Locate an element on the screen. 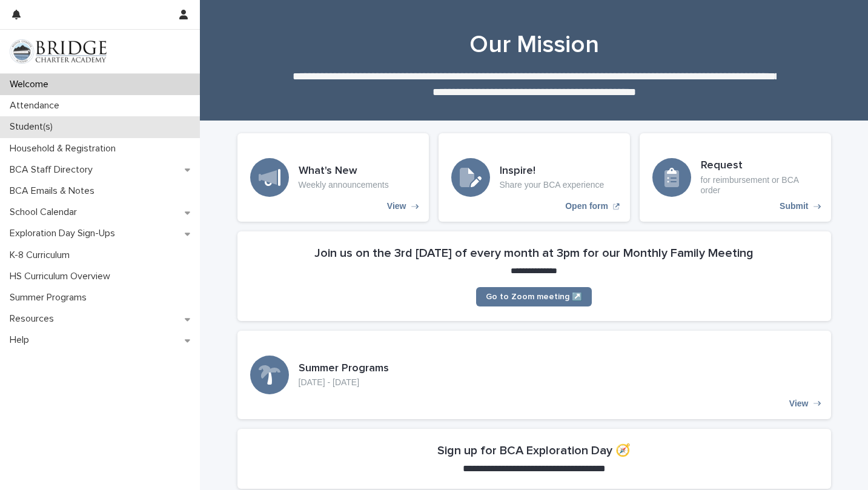  span: Go to Zoom meeting ↗️ is located at coordinates (534, 297).